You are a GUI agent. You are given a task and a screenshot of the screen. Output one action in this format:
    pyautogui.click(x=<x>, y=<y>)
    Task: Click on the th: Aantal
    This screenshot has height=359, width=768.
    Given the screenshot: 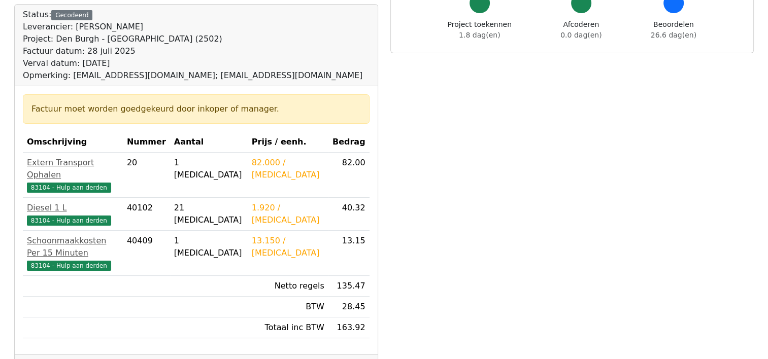 What is the action you would take?
    pyautogui.click(x=209, y=142)
    